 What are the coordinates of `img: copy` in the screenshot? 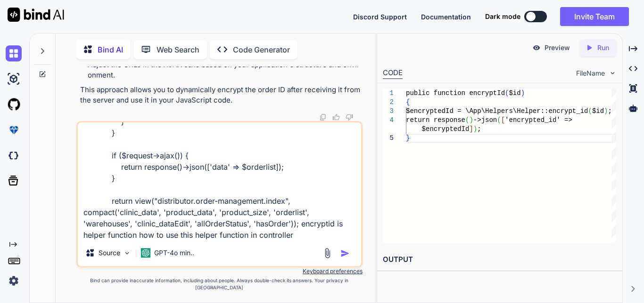 It's located at (323, 117).